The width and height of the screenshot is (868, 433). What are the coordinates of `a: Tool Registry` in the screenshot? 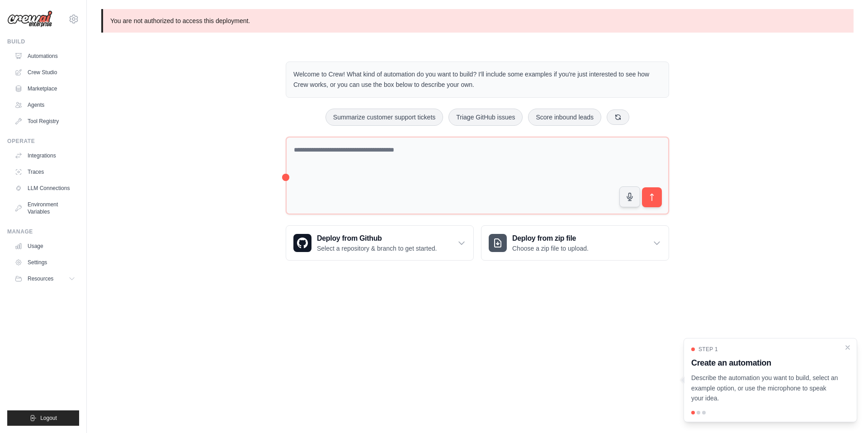 It's located at (45, 121).